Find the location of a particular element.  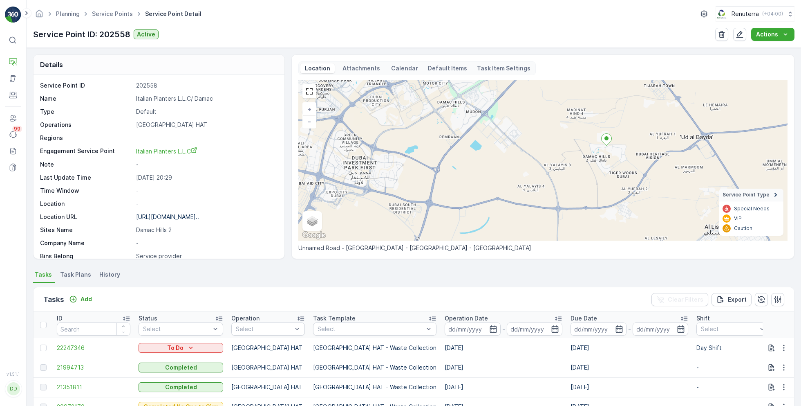

p: Regions is located at coordinates (86, 138).